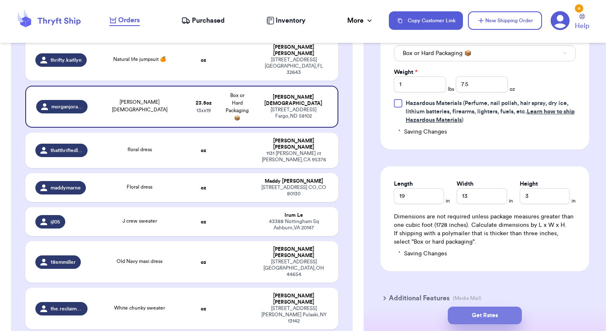 Image resolution: width=606 pixels, height=331 pixels. Describe the element at coordinates (204, 111) in the screenshot. I see `span: 13 x x 19` at that location.